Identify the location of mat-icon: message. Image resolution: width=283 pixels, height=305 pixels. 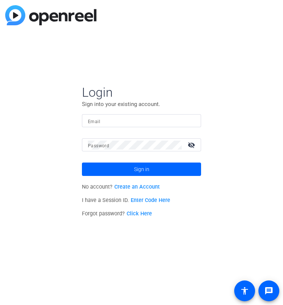
(269, 291).